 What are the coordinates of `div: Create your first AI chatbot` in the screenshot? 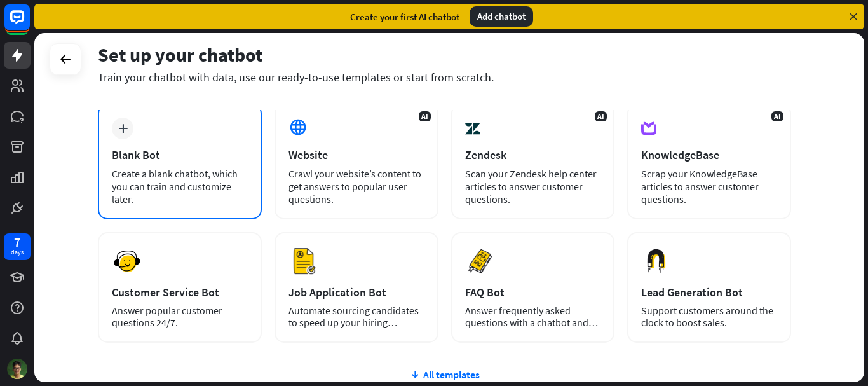 It's located at (405, 16).